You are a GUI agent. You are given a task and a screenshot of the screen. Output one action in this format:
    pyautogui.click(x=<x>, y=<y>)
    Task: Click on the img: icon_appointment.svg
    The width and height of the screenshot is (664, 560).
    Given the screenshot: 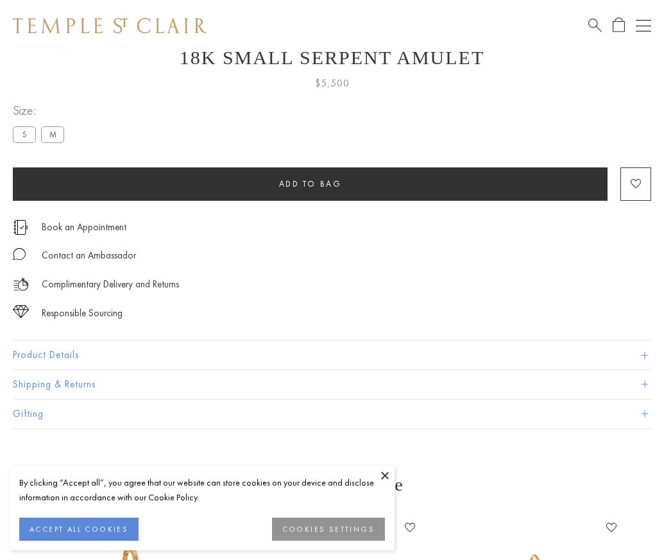 What is the action you would take?
    pyautogui.click(x=21, y=227)
    